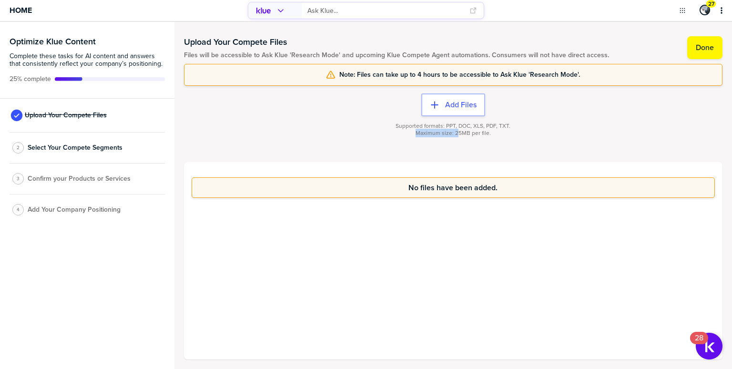  Describe the element at coordinates (18, 178) in the screenshot. I see `span: 3` at that location.